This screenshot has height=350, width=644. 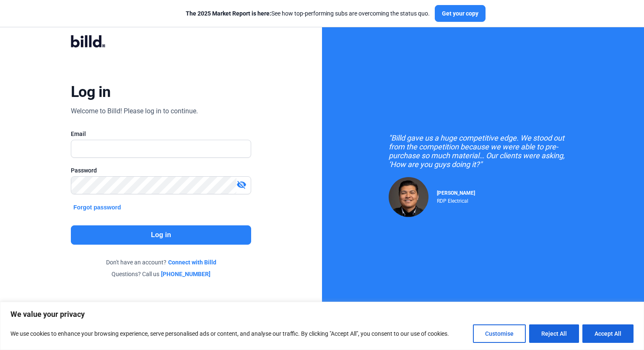 I want to click on div: Email, so click(x=161, y=134).